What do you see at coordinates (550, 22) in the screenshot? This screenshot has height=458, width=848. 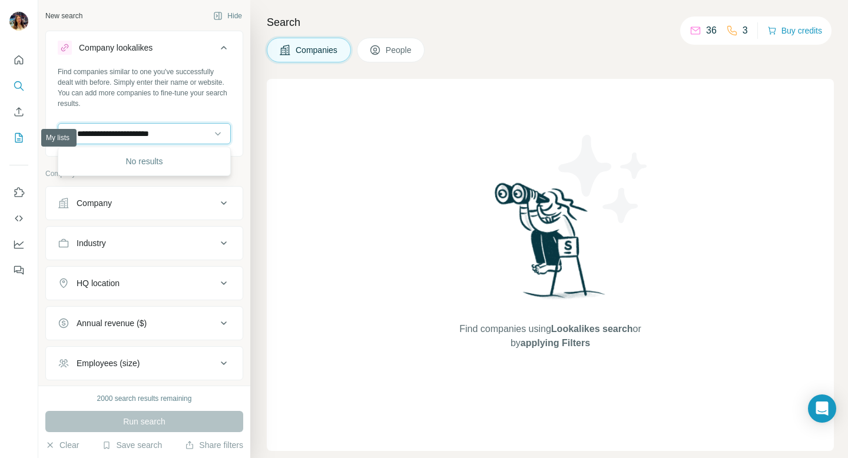 I see `h4: Search` at bounding box center [550, 22].